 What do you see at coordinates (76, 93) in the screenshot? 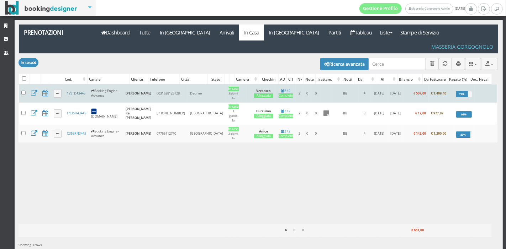
I see `a: 179TD43445` at bounding box center [76, 93].